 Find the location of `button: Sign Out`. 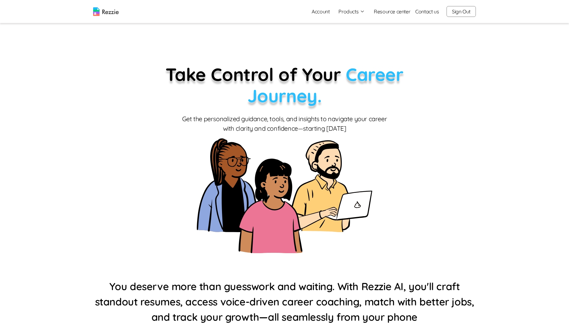

button: Sign Out is located at coordinates (461, 11).